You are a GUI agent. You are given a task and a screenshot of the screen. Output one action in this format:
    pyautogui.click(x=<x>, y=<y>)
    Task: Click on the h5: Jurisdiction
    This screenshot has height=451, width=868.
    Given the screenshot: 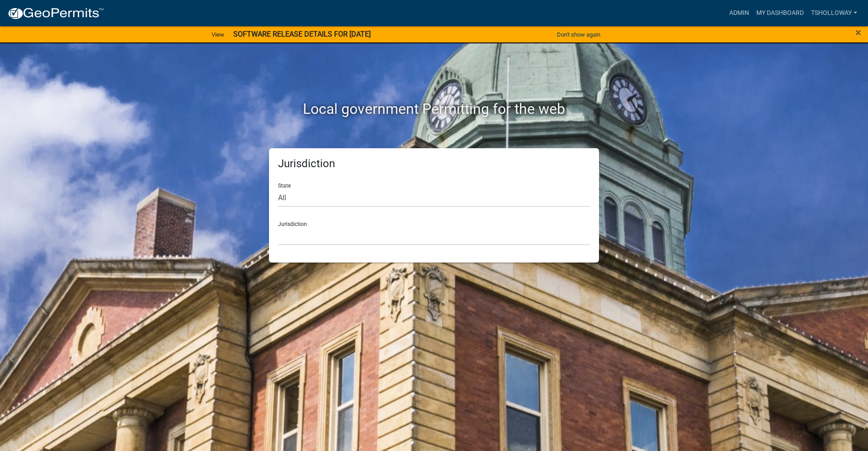 What is the action you would take?
    pyautogui.click(x=434, y=163)
    